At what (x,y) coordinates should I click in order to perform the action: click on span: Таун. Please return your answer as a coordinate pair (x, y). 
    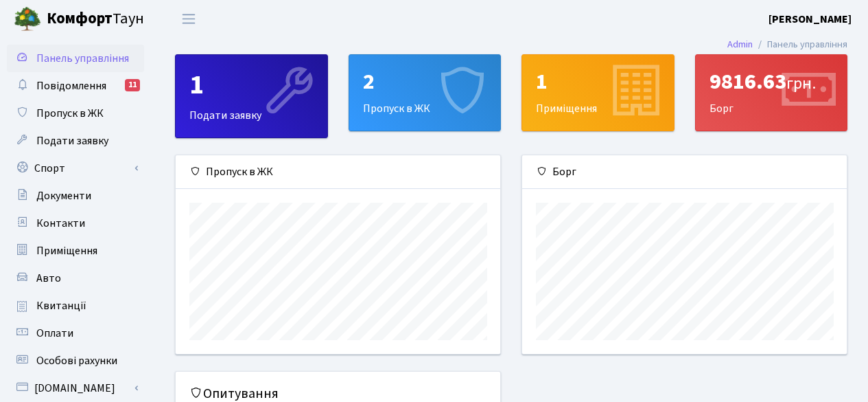
    Looking at the image, I should click on (96, 19).